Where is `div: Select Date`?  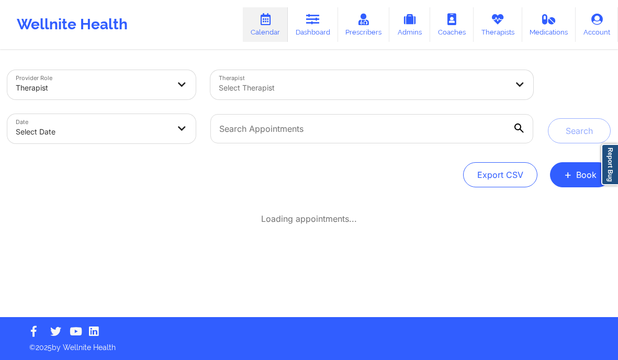
div: Select Date is located at coordinates (93, 132).